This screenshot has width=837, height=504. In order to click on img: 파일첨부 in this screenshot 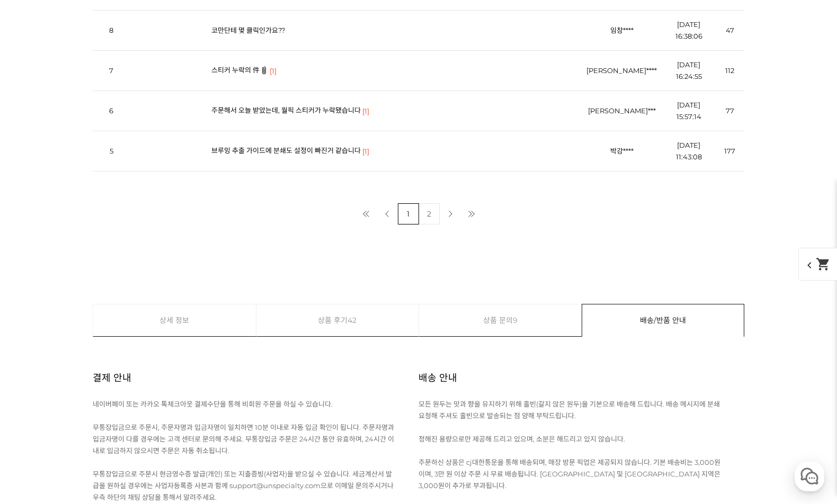, I will do `click(264, 70)`.